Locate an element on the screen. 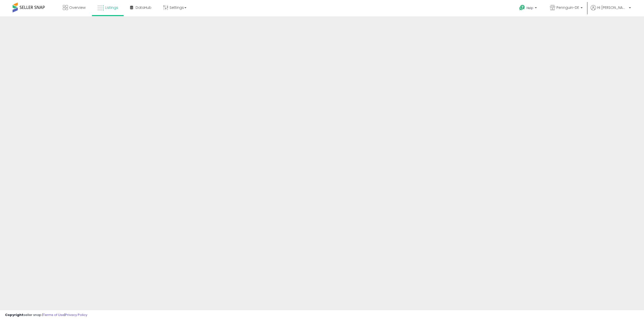 The image size is (644, 320). i: Get Help is located at coordinates (522, 7).